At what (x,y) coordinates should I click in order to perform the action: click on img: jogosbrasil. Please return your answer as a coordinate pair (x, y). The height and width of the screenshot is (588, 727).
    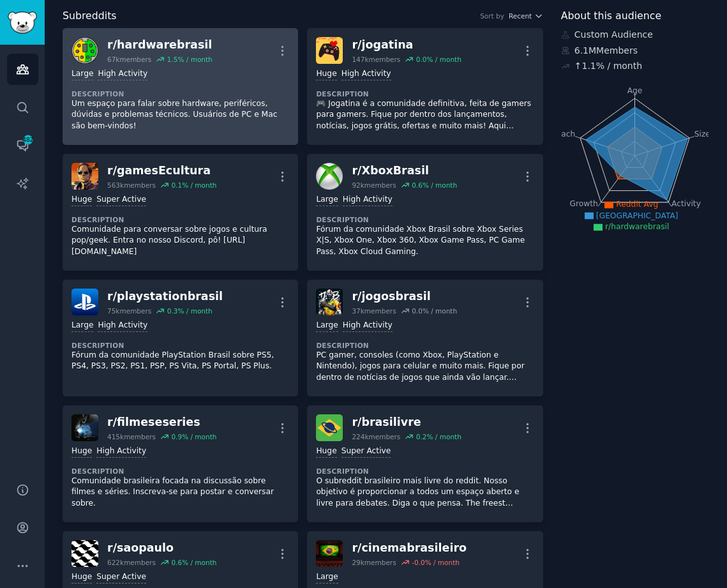
    Looking at the image, I should click on (330, 302).